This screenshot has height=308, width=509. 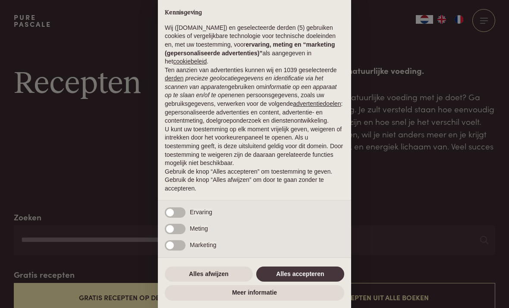 What do you see at coordinates (190, 61) in the screenshot?
I see `a: cookiebeleid` at bounding box center [190, 61].